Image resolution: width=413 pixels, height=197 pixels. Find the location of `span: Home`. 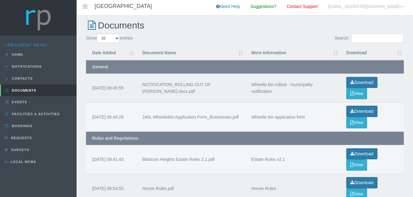

span: Home is located at coordinates (17, 55).